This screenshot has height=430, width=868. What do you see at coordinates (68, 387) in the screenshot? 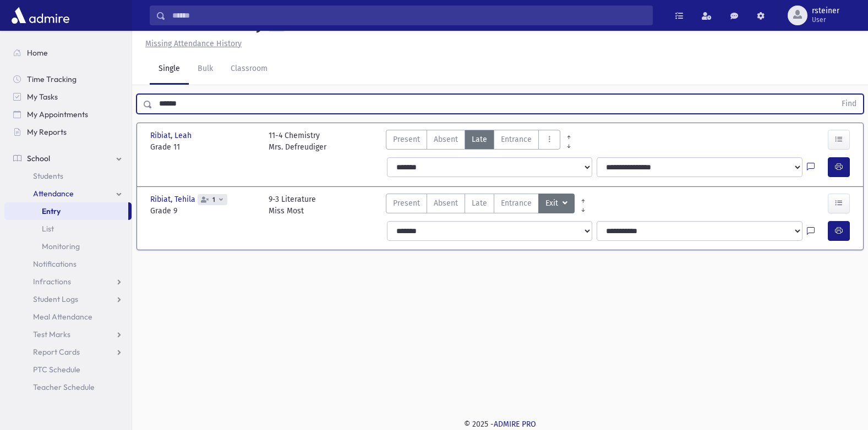
I see `a: Teacher Schedule` at bounding box center [68, 387].